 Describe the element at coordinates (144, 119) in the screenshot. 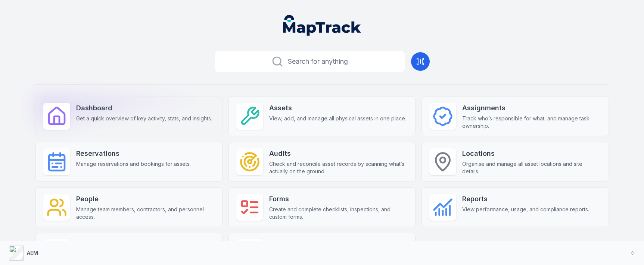

I see `span: Get a quick overview of key activity, stats, and insights.` at that location.